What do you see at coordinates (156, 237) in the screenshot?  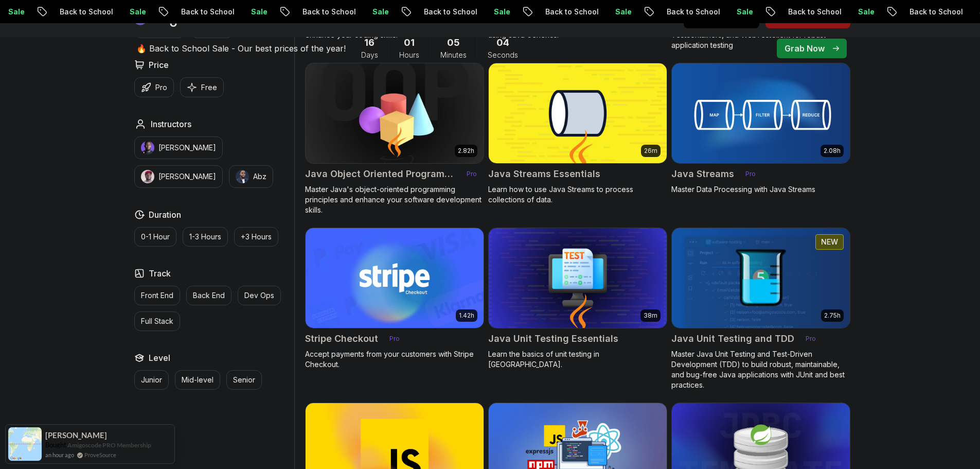 I see `button: 0-1 Hour` at bounding box center [156, 237].